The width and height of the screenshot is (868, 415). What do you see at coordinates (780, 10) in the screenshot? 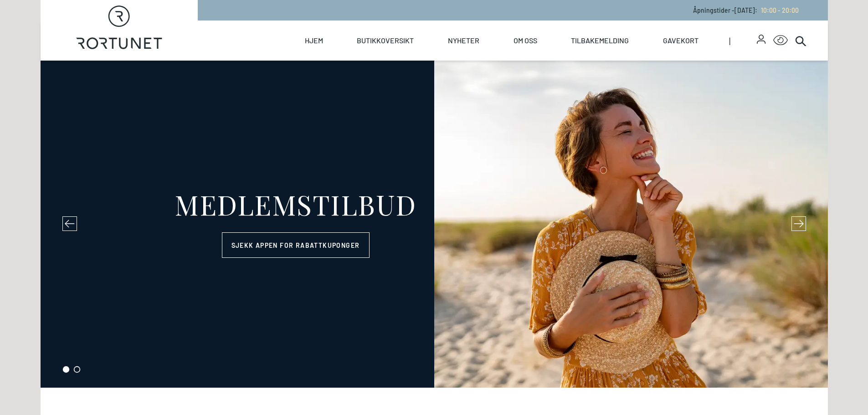
I see `span: 10:00 - 20:00` at bounding box center [780, 10].